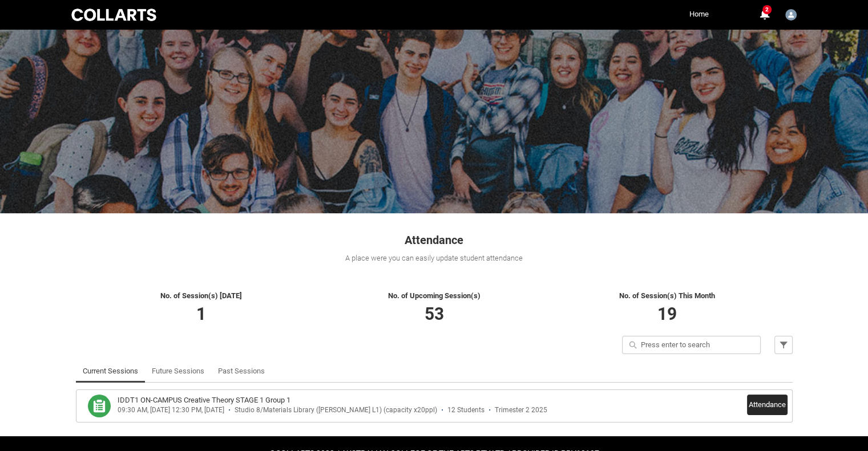 The width and height of the screenshot is (868, 451). What do you see at coordinates (201, 314) in the screenshot?
I see `span: 1` at bounding box center [201, 314].